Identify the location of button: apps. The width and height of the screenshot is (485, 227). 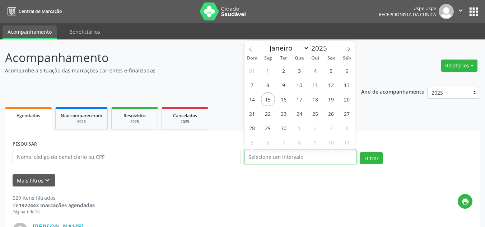
(474, 11).